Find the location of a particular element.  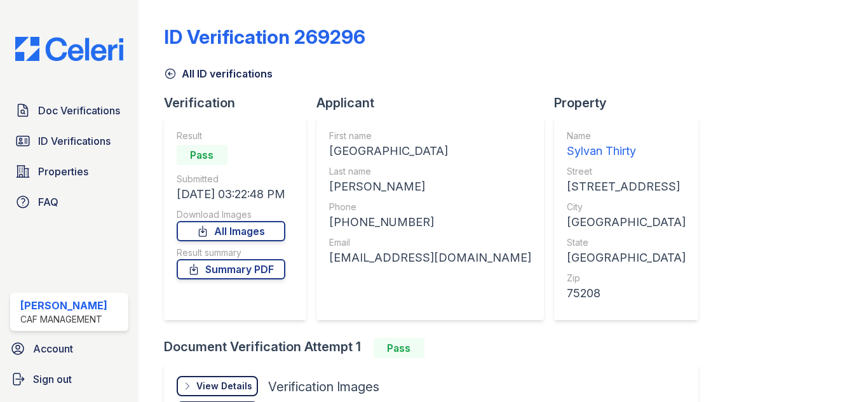

div: City is located at coordinates (625, 207).